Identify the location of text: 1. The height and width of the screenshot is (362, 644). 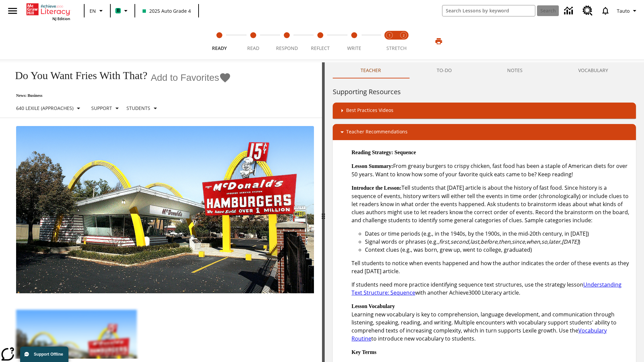
(390, 35).